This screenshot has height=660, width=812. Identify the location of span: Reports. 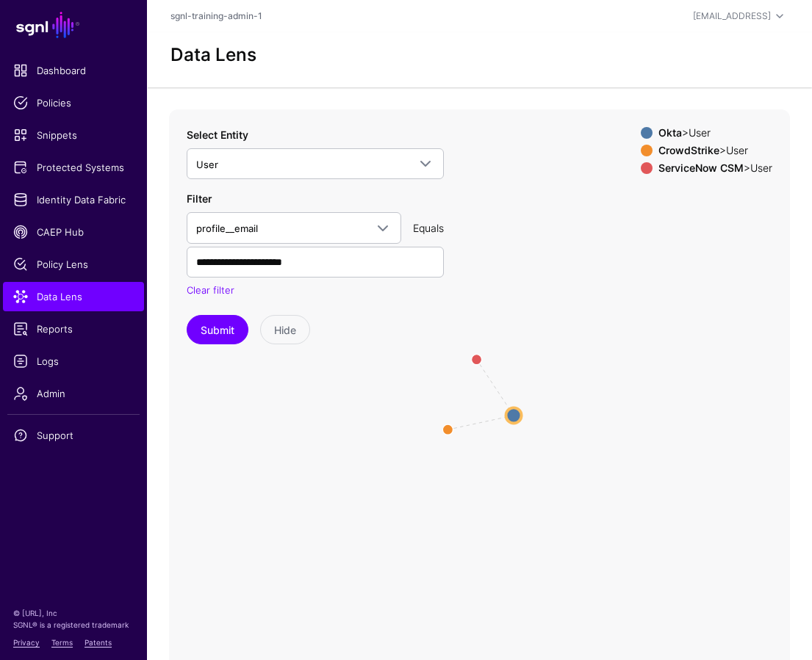
(73, 329).